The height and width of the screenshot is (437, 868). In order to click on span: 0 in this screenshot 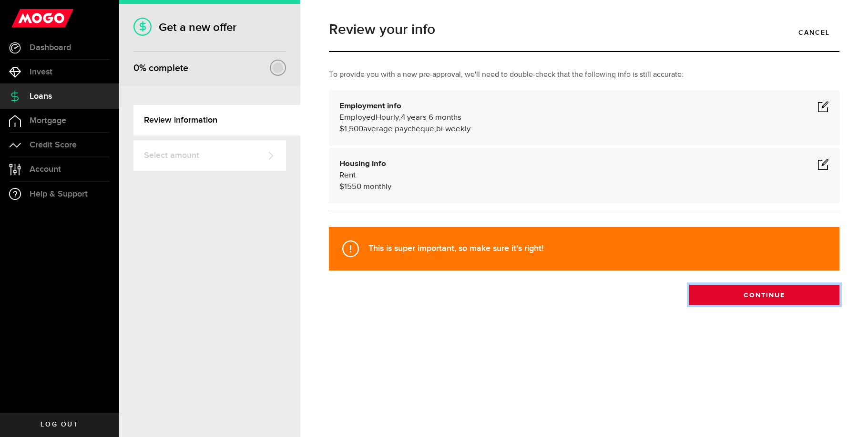, I will do `click(136, 68)`.